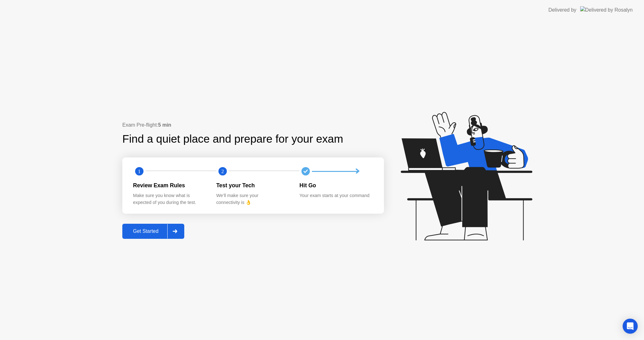 The width and height of the screenshot is (644, 340). I want to click on img: Delivered by Rosalyn, so click(606, 10).